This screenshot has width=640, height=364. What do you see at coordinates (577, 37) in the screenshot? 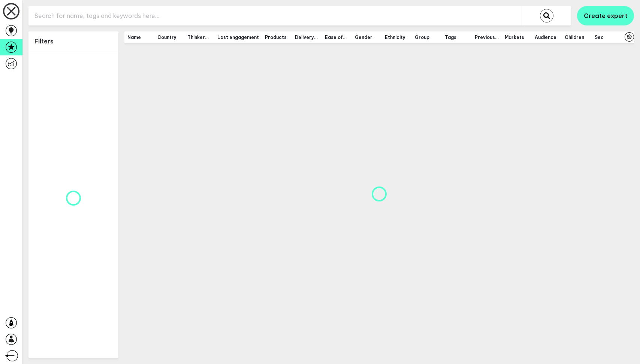
I see `span: Children` at bounding box center [577, 37].